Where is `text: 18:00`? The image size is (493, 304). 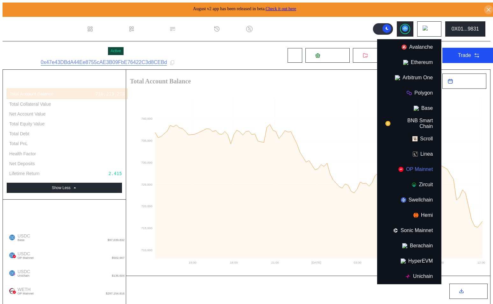
text: 18:00 is located at coordinates (234, 262).